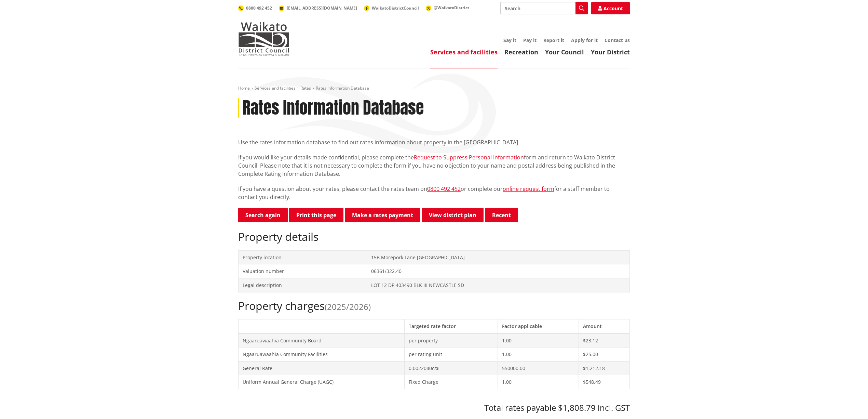 The image size is (868, 419). Describe the element at coordinates (303, 271) in the screenshot. I see `td: Valuation number` at that location.